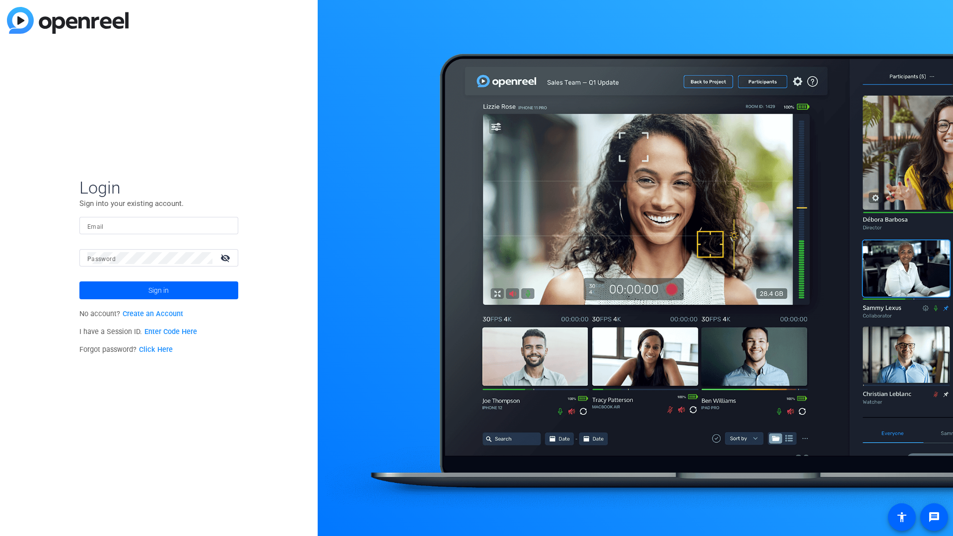 Image resolution: width=953 pixels, height=536 pixels. What do you see at coordinates (95, 227) in the screenshot?
I see `mat-label: Email` at bounding box center [95, 227].